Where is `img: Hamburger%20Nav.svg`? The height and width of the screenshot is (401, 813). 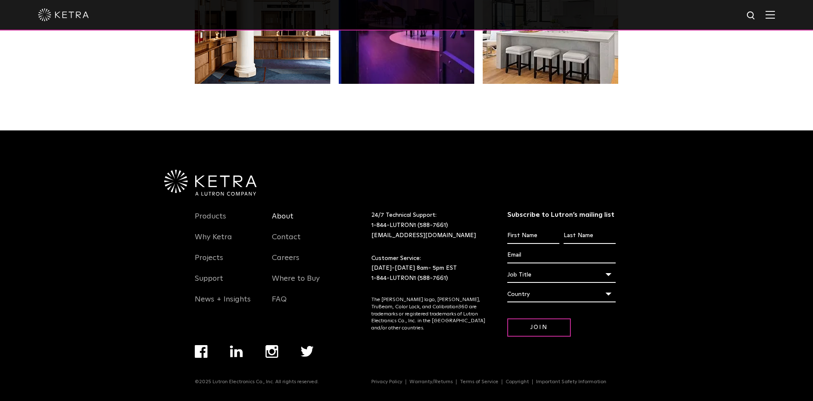
img: Hamburger%20Nav.svg is located at coordinates (771, 14).